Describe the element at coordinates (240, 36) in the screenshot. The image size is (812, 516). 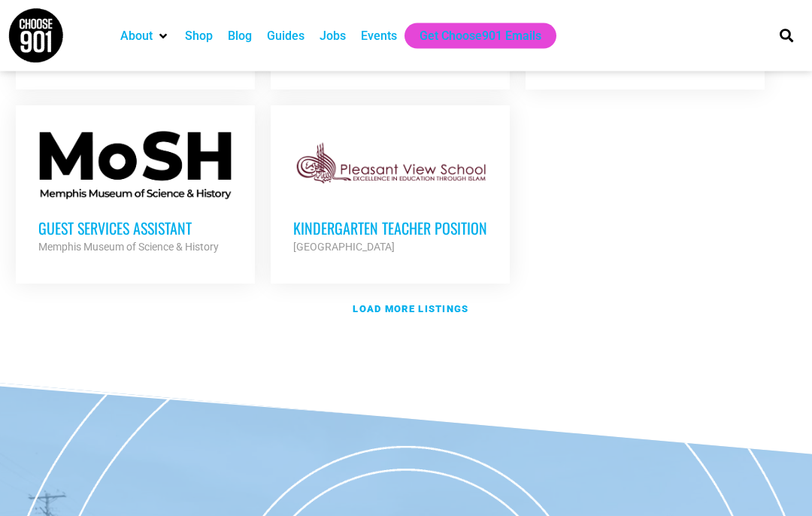
I see `a: Blog` at that location.